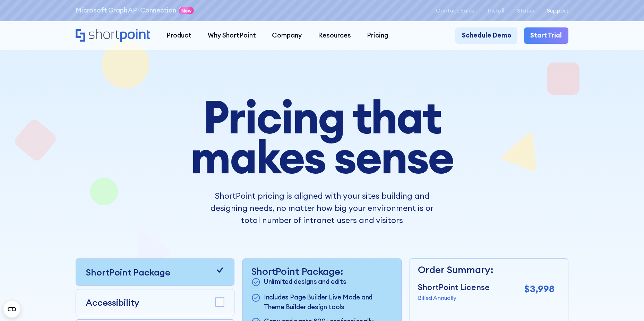 The height and width of the screenshot is (321, 644). Describe the element at coordinates (526, 10) in the screenshot. I see `p: Status` at that location.